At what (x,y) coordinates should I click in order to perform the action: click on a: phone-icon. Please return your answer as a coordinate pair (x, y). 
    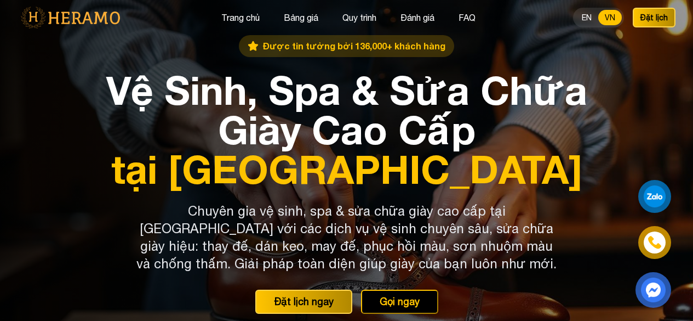
    Looking at the image, I should click on (655, 242).